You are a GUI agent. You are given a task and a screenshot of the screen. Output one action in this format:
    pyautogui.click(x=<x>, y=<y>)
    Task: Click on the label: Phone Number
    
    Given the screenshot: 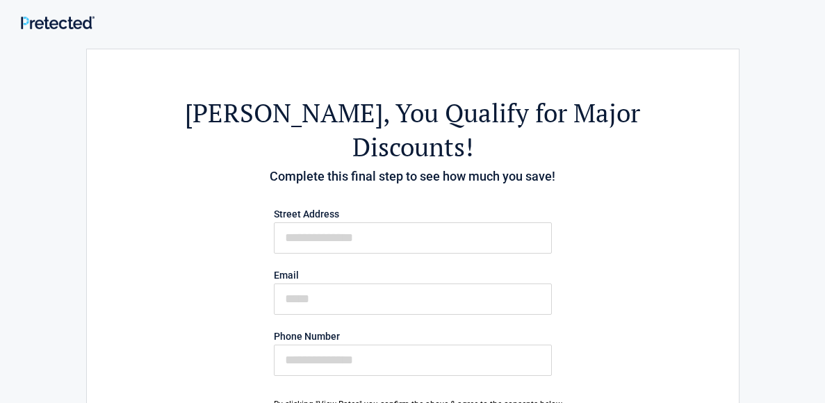 What is the action you would take?
    pyautogui.click(x=413, y=336)
    